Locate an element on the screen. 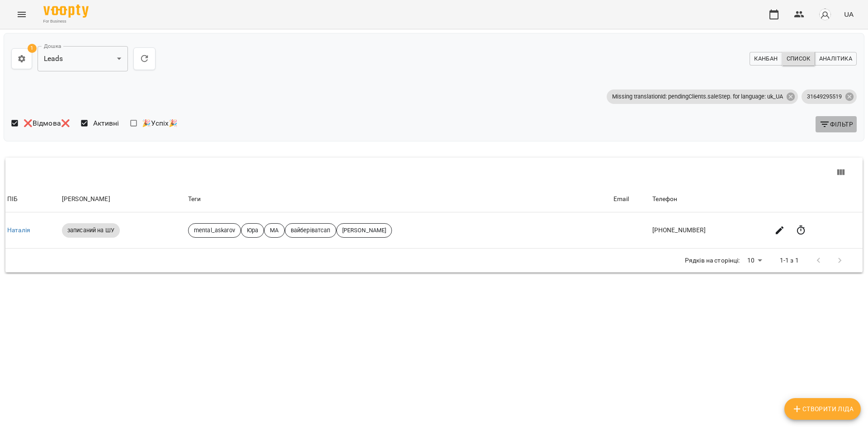  button: UA is located at coordinates (849, 14).